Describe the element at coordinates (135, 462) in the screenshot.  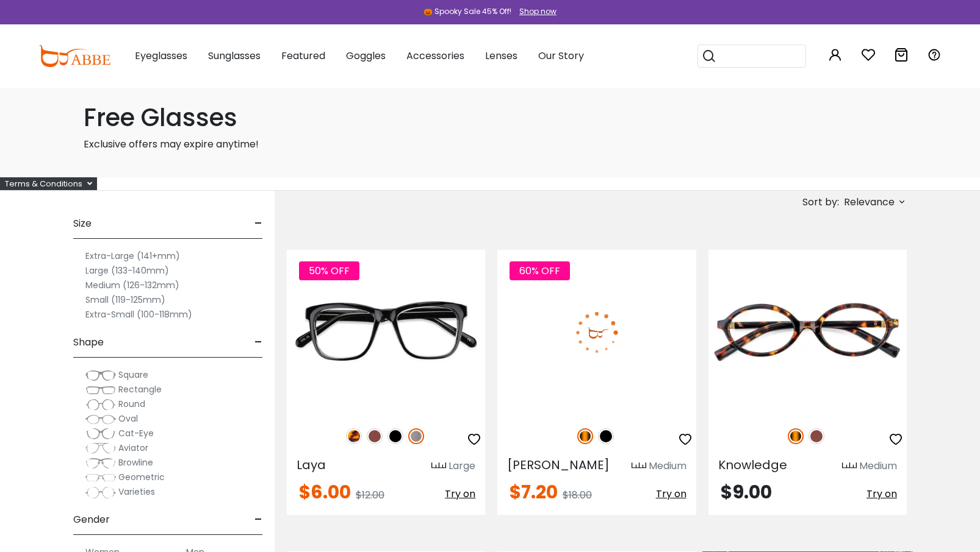
I see `span: Browline` at that location.